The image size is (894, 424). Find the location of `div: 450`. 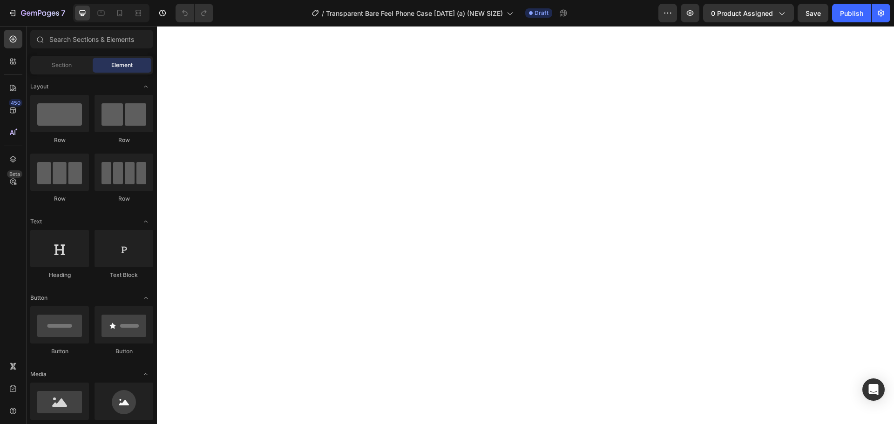

div: 450 is located at coordinates (15, 103).